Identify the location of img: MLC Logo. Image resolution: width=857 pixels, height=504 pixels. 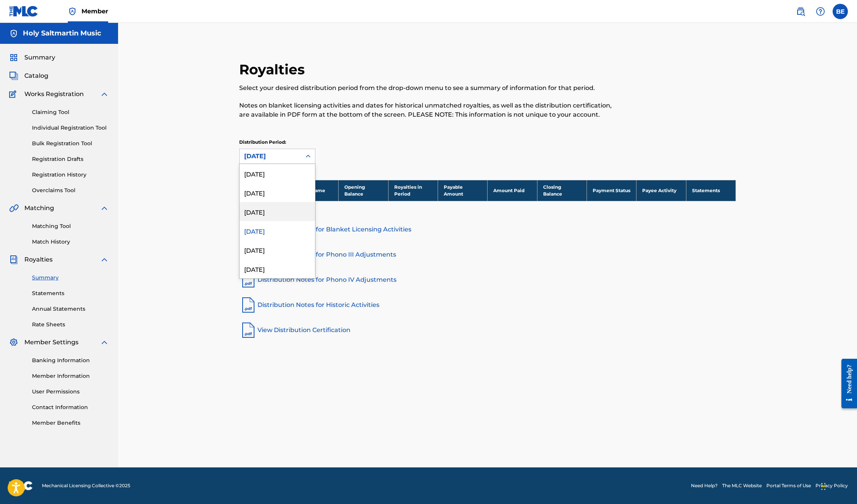
(23, 11).